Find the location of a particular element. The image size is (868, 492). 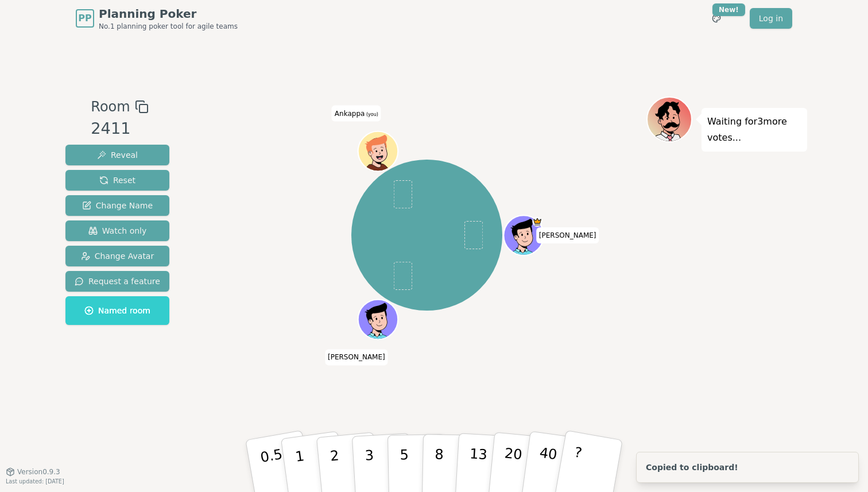

span: PP is located at coordinates (84, 19).